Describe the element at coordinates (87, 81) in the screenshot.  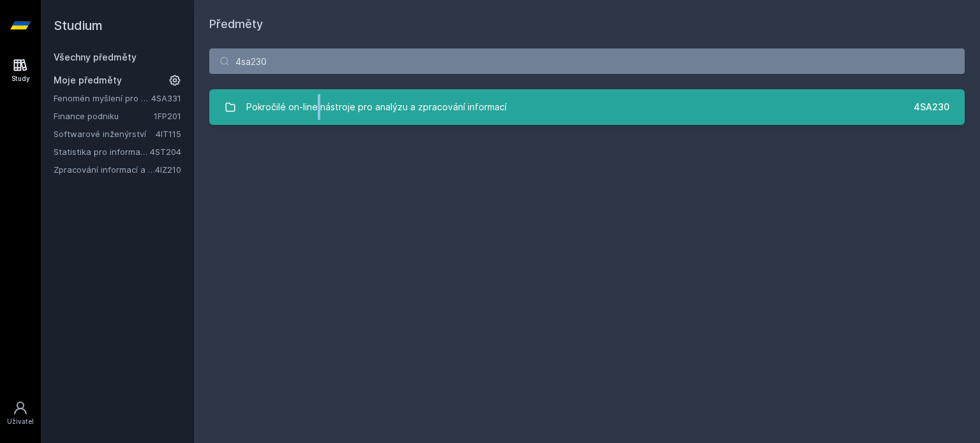
I see `span: Moje předměty` at that location.